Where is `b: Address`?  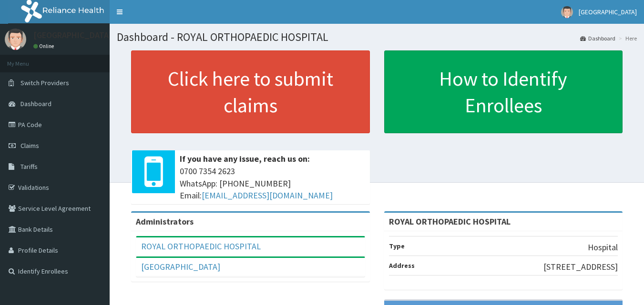 b: Address is located at coordinates (402, 266).